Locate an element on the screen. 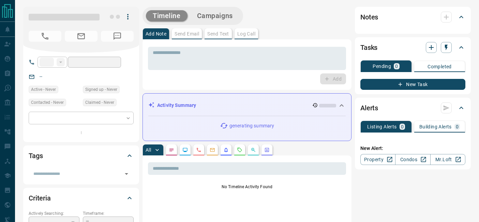 Image resolution: width=479 pixels, height=222 pixels. svg: Emails is located at coordinates (212, 150).